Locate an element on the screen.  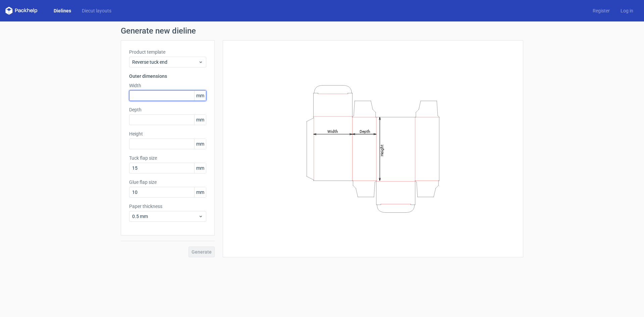
h3: Outer dimensions is located at coordinates (168, 76).